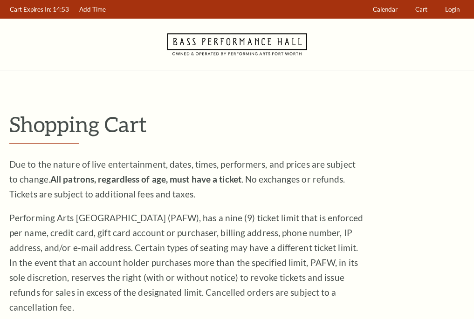 The height and width of the screenshot is (319, 474). What do you see at coordinates (452, 9) in the screenshot?
I see `span: Login` at bounding box center [452, 9].